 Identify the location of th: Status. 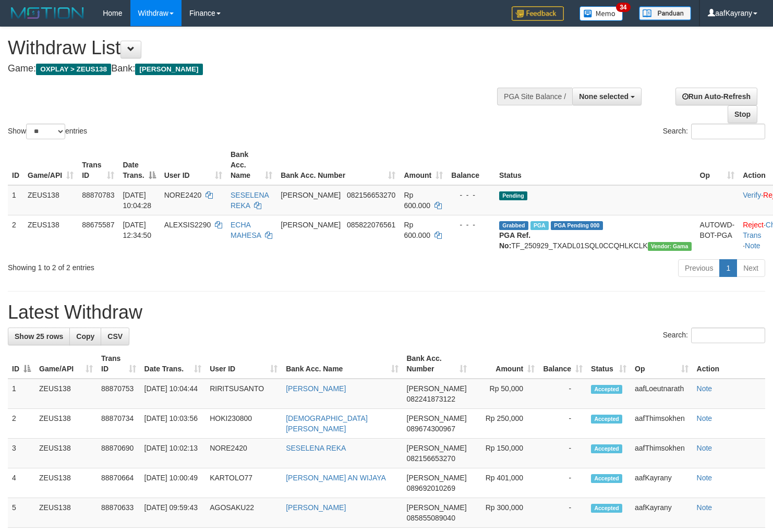
(595, 165).